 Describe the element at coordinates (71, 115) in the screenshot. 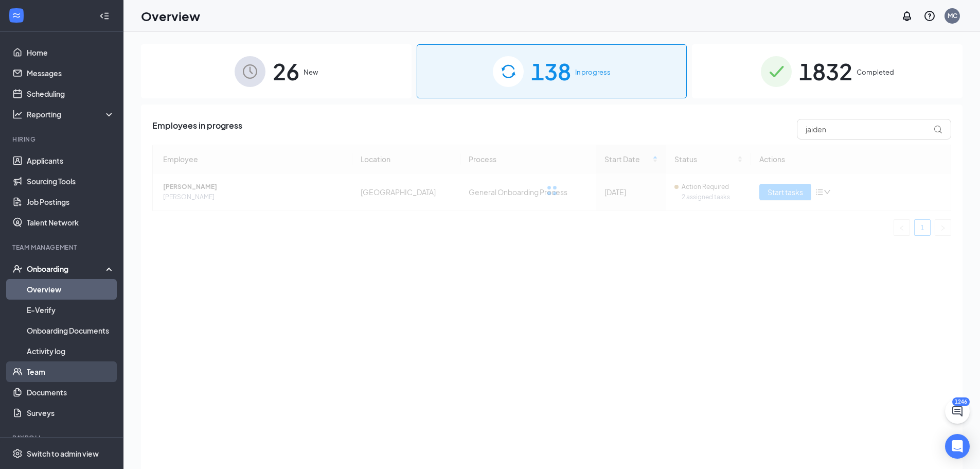

I see `div: Reporting` at that location.